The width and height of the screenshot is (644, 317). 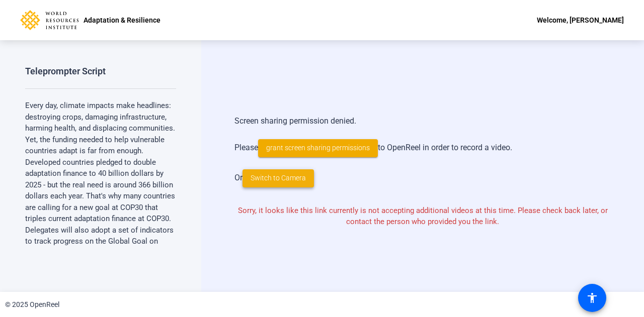 What do you see at coordinates (101, 191) in the screenshot?
I see `p: Developed countries pledged to double adaptation finance to 40 billion dollars by 2025 - but the ...` at bounding box center [101, 191].